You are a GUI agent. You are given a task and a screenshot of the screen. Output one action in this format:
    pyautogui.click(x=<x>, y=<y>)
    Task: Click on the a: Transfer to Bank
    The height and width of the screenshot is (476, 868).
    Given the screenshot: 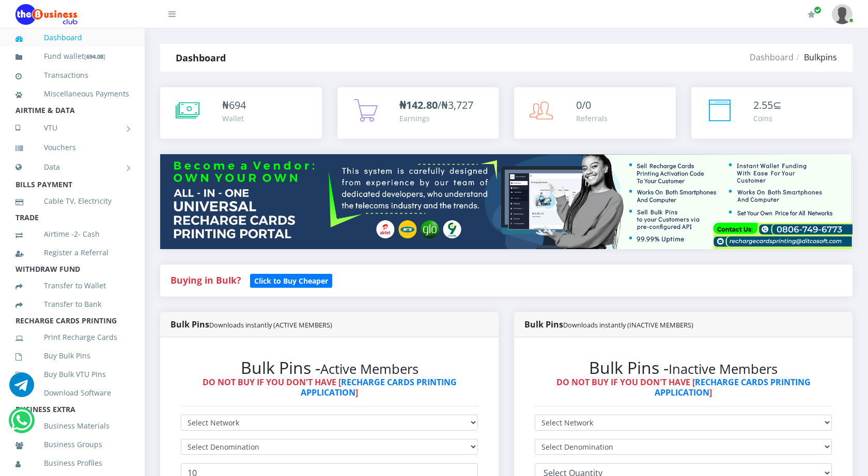 What is the action you would take?
    pyautogui.click(x=72, y=305)
    